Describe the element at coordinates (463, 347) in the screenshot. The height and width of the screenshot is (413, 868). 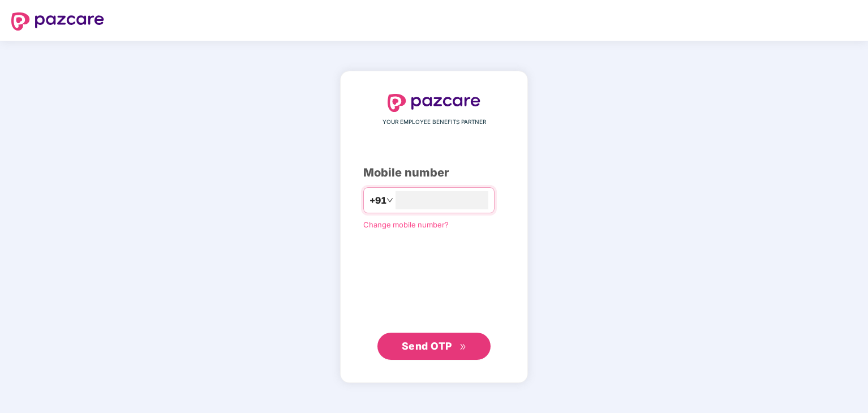
I see `span: double-right` at that location.